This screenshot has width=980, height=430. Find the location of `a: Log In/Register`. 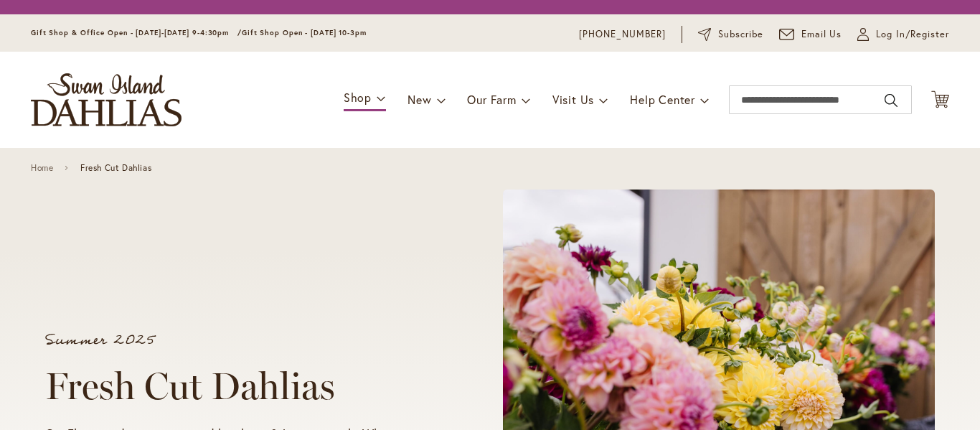

a: Log In/Register is located at coordinates (903, 35).